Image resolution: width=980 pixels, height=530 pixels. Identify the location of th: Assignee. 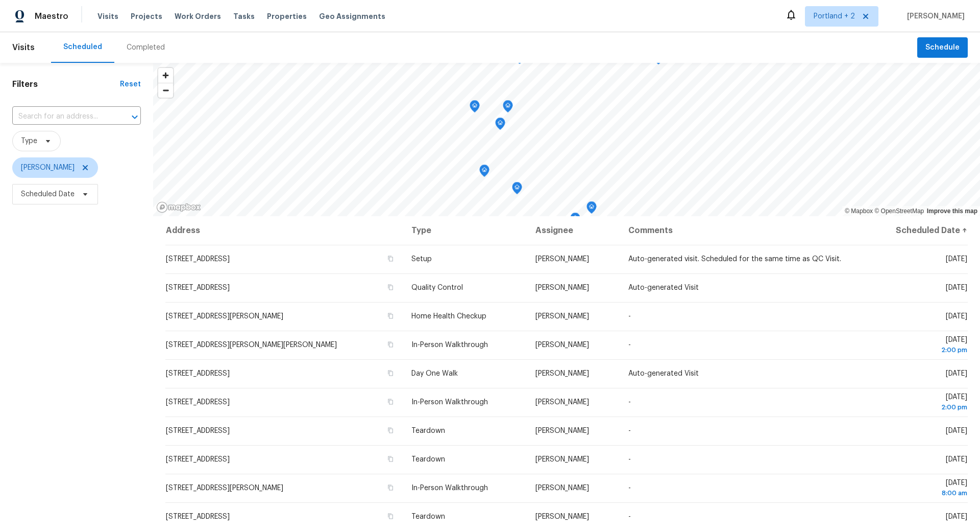
(574, 230).